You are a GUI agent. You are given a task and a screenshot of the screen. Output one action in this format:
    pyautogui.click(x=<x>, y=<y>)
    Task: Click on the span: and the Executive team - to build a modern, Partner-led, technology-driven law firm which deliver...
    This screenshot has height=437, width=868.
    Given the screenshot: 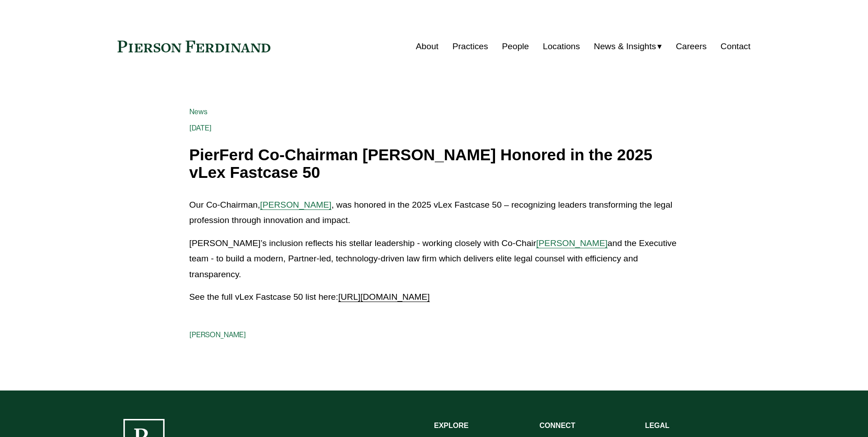 What is the action you would take?
    pyautogui.click(x=434, y=259)
    